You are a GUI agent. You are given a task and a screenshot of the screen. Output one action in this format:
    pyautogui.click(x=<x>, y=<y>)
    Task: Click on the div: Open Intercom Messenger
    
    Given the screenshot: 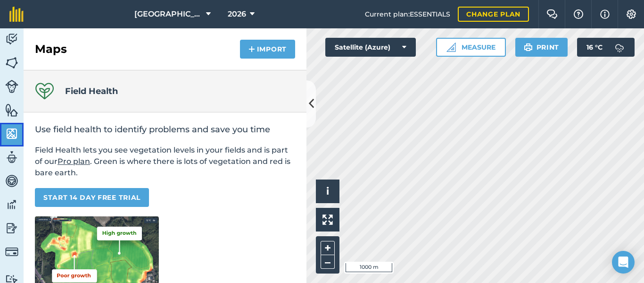 What is the action you would take?
    pyautogui.click(x=624, y=262)
    